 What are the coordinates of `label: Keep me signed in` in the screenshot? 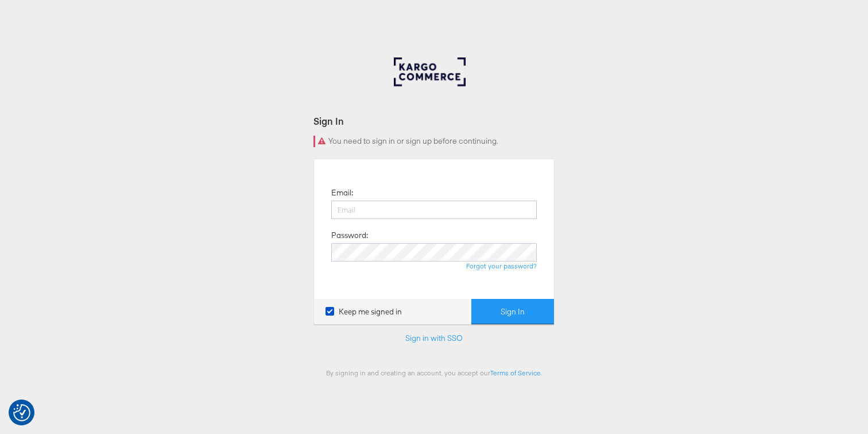 It's located at (363, 311).